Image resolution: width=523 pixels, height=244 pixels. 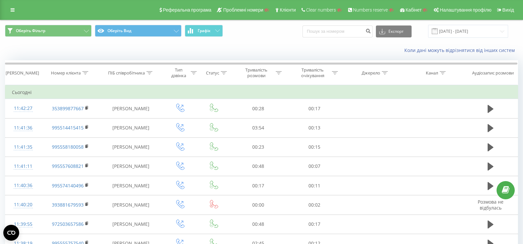 I want to click on td: 00:07, so click(x=314, y=166).